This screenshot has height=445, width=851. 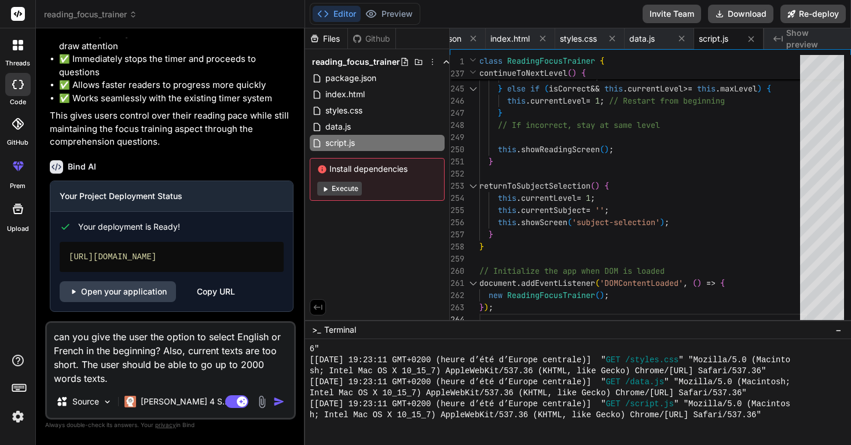 What do you see at coordinates (558, 283) in the screenshot?
I see `span: addEventListener` at bounding box center [558, 283].